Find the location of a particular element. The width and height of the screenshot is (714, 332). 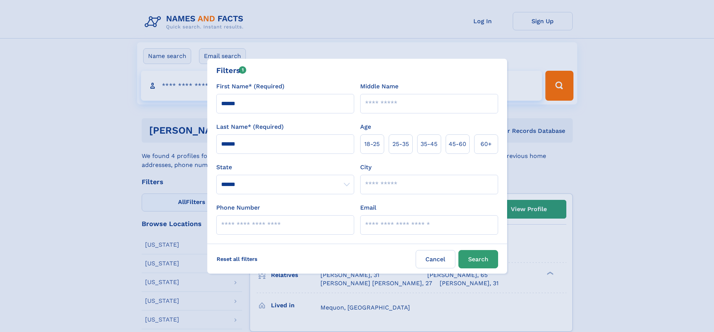

span: 45‑60 is located at coordinates (457, 144).